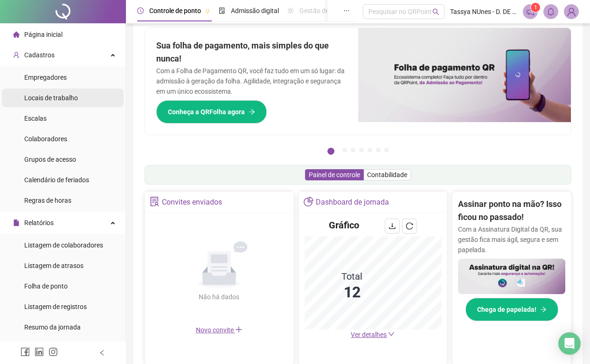  I want to click on button: Chega de papelada!, so click(512, 309).